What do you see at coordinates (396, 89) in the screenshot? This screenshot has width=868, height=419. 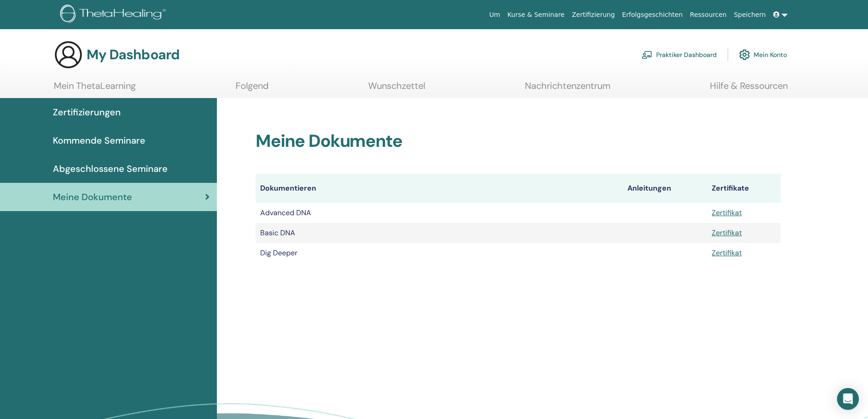 I see `a: Wunschzettel` at bounding box center [396, 89].